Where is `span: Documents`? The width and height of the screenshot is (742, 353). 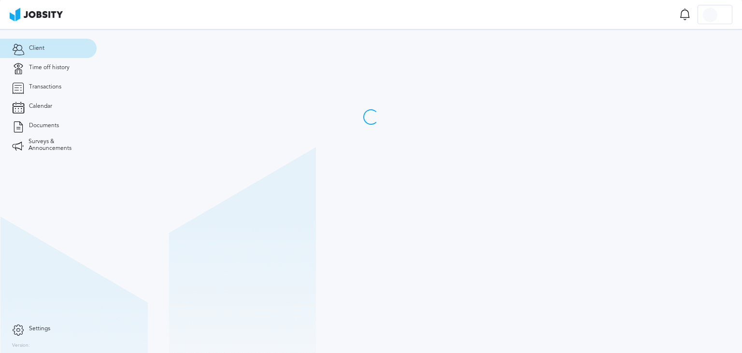
span: Documents is located at coordinates (44, 126).